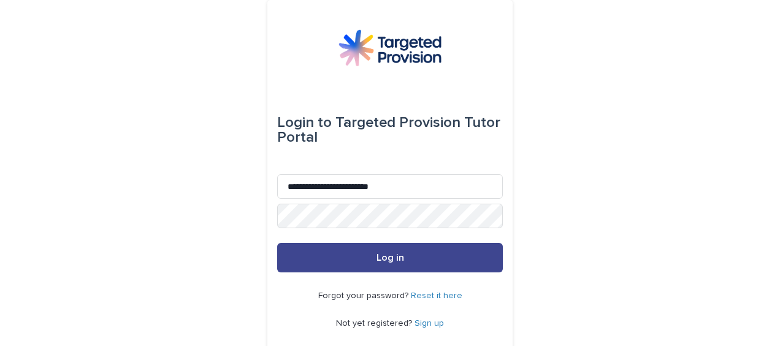 The width and height of the screenshot is (780, 346). Describe the element at coordinates (429, 323) in the screenshot. I see `a: Sign up` at that location.